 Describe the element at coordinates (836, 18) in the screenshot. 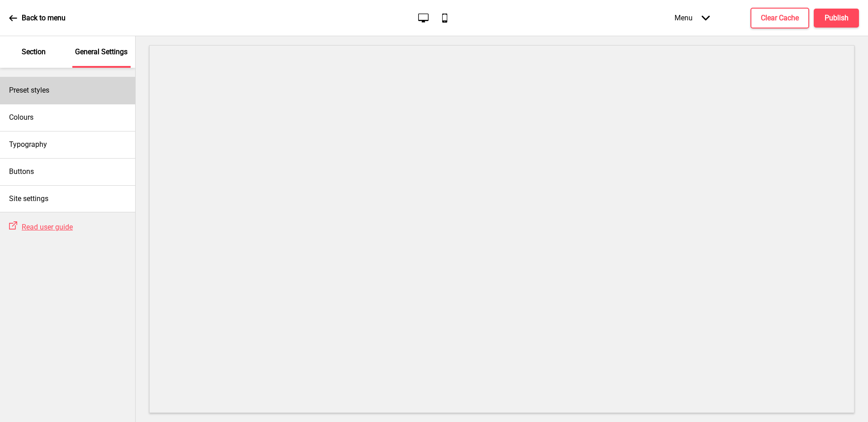

I see `button: Publish` at that location.